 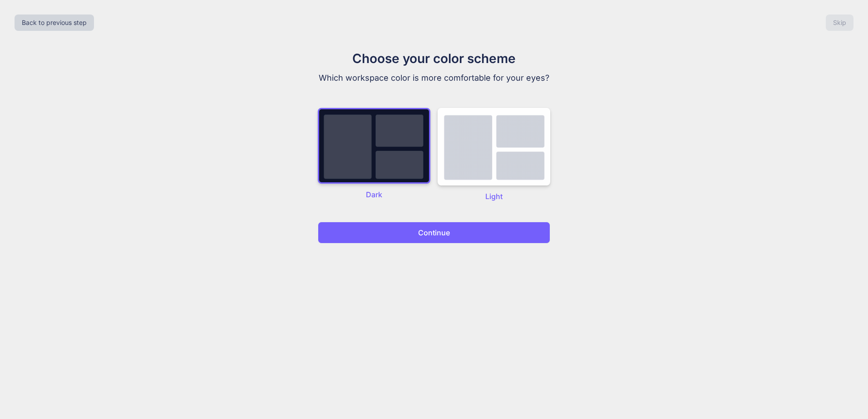 I want to click on p: Continue, so click(x=434, y=232).